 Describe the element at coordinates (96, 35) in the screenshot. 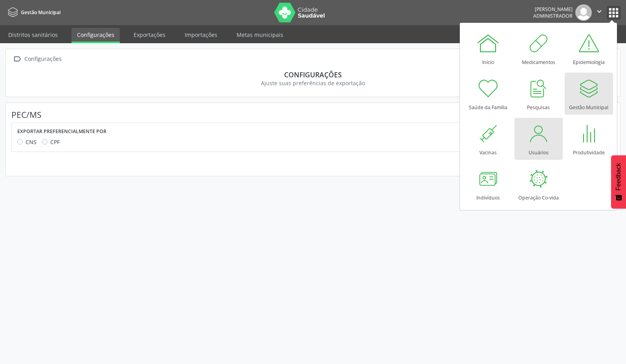

I see `a: Configurações` at that location.